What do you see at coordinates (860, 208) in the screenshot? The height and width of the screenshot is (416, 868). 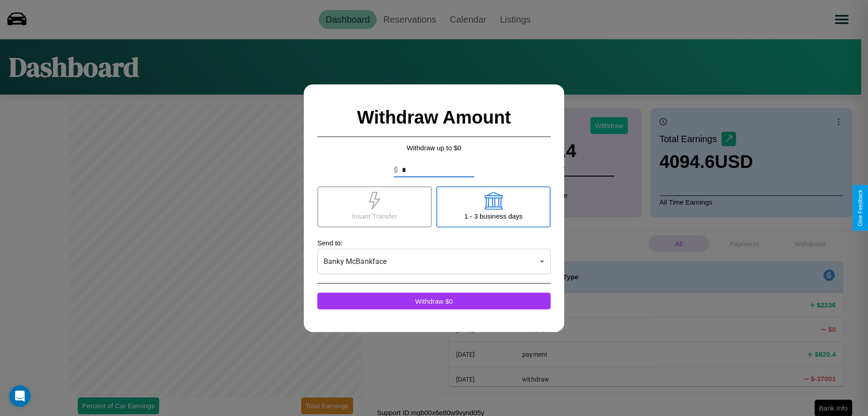 I see `div: Give Feedback` at bounding box center [860, 208].